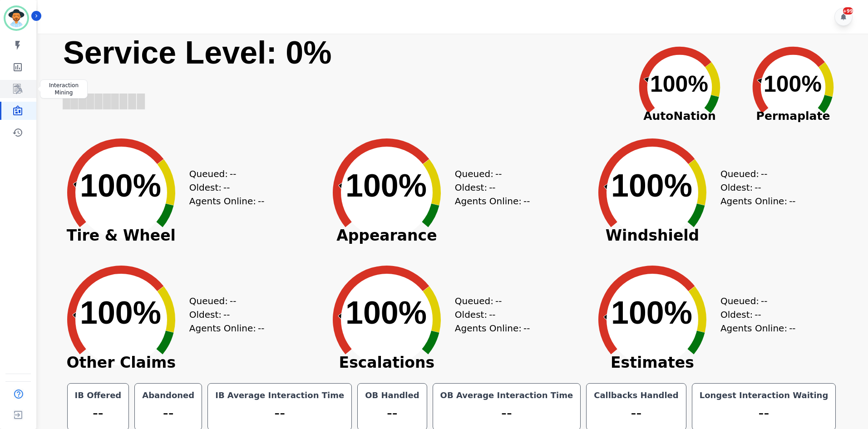  Describe the element at coordinates (652, 236) in the screenshot. I see `span: Windshield` at that location.